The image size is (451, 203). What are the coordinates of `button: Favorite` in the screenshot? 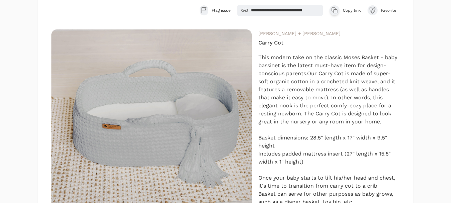 It's located at (384, 10).